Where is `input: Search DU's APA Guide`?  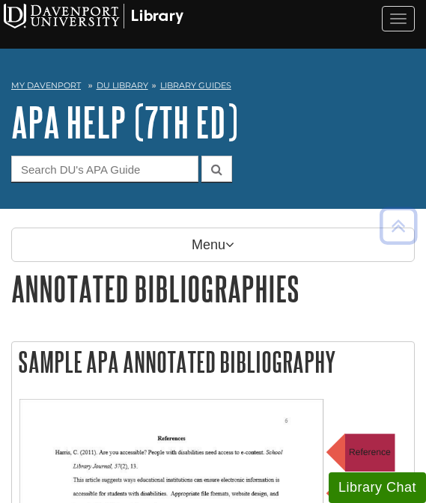
input: Search DU's APA Guide is located at coordinates (105, 168).